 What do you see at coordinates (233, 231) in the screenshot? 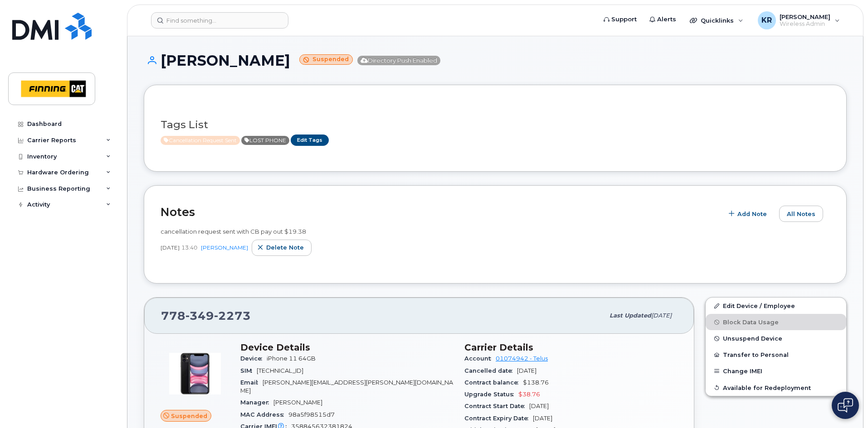
I see `span: cancellation request sent with CB pay out $19.38` at bounding box center [233, 231].